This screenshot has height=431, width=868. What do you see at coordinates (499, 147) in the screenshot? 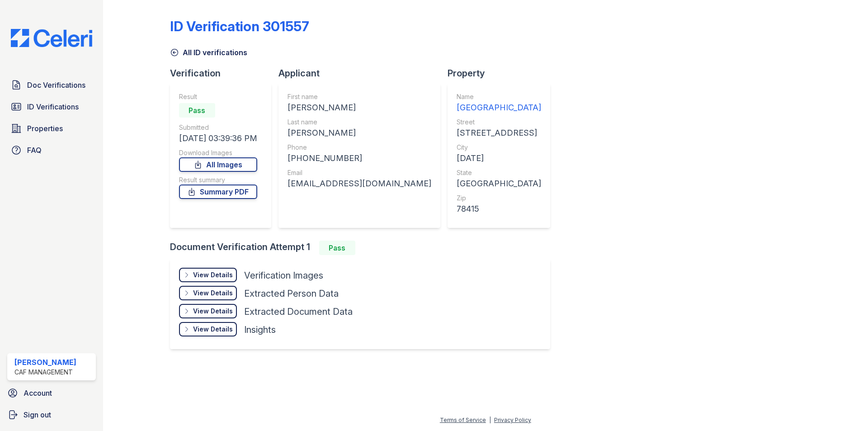
I see `div: City` at bounding box center [499, 147].